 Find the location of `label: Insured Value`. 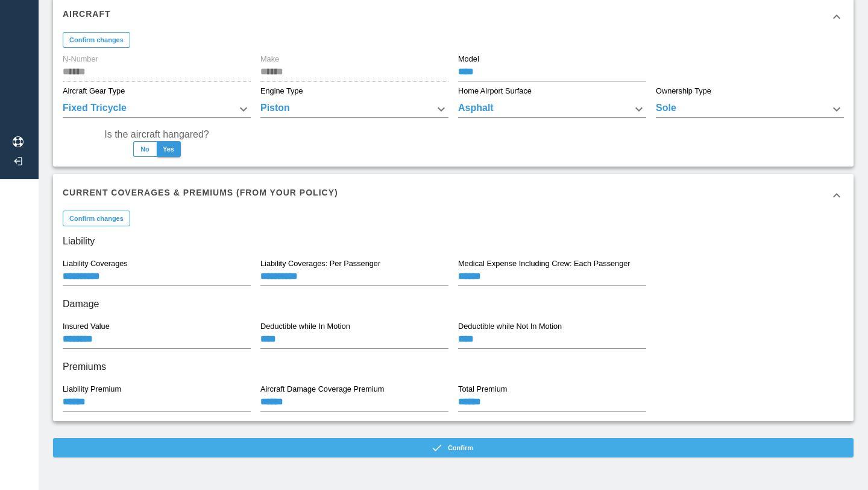

label: Insured Value is located at coordinates (86, 327).